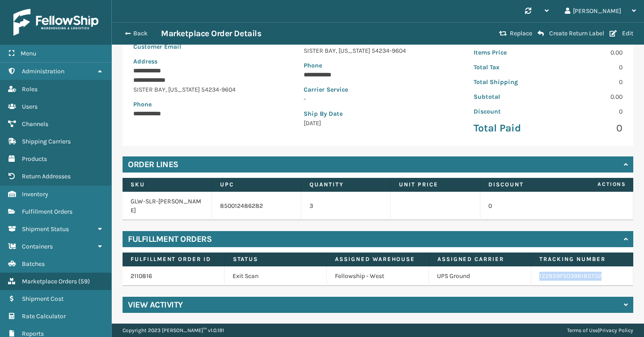 The height and width of the screenshot is (337, 644). Describe the element at coordinates (46, 141) in the screenshot. I see `span: Shipping Carriers` at that location.